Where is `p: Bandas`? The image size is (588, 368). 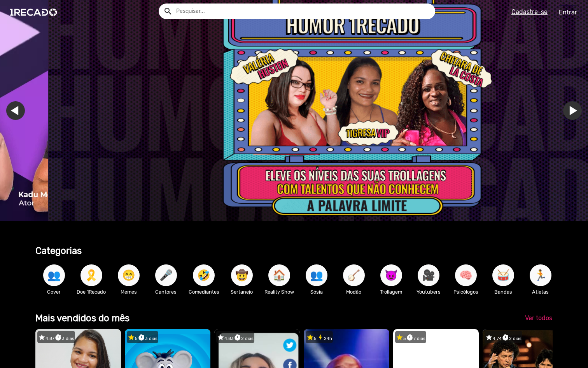 p: Bandas is located at coordinates (503, 292).